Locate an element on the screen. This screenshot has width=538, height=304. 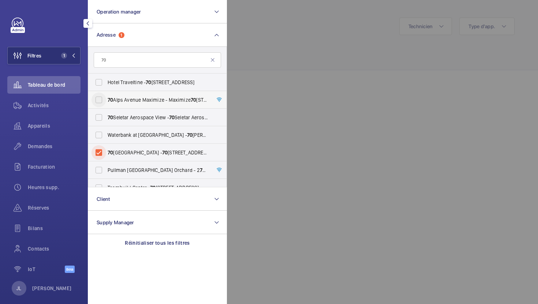
span: 1 is located at coordinates (64, 56).